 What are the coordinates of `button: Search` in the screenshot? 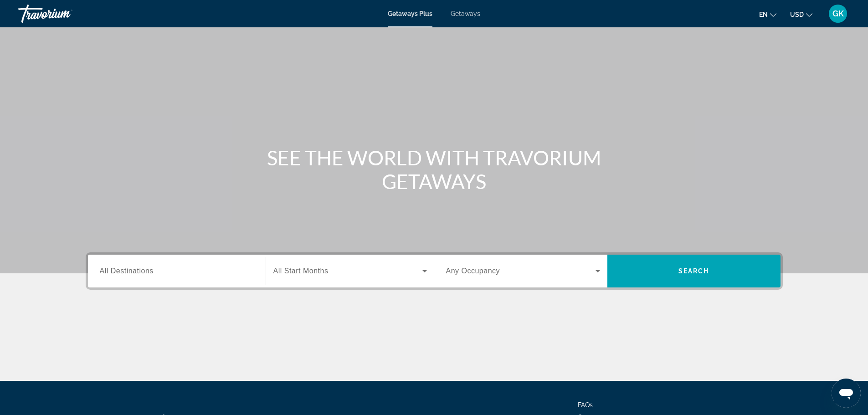 It's located at (694, 271).